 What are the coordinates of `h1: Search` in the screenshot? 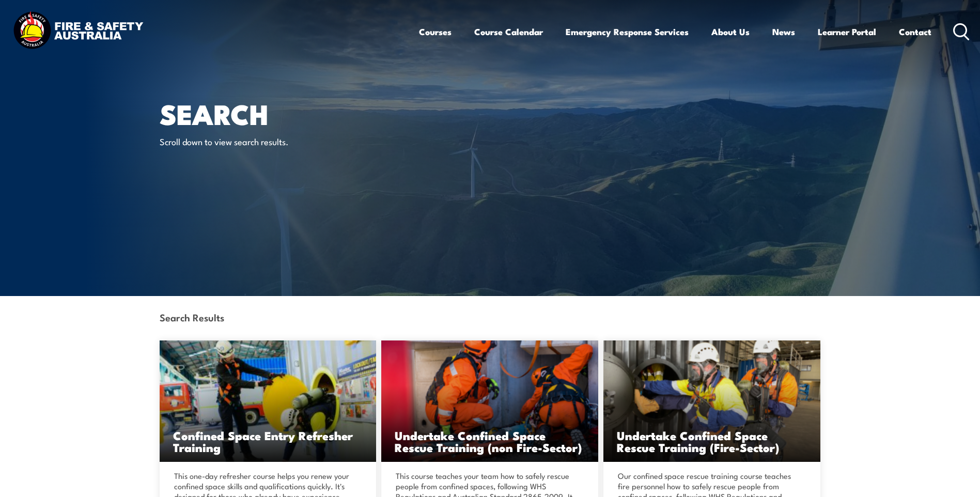 It's located at (287, 113).